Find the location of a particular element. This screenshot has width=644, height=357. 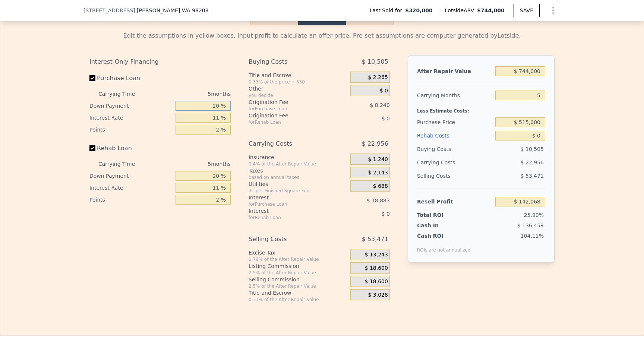

div: Listing Commission is located at coordinates (298, 266).